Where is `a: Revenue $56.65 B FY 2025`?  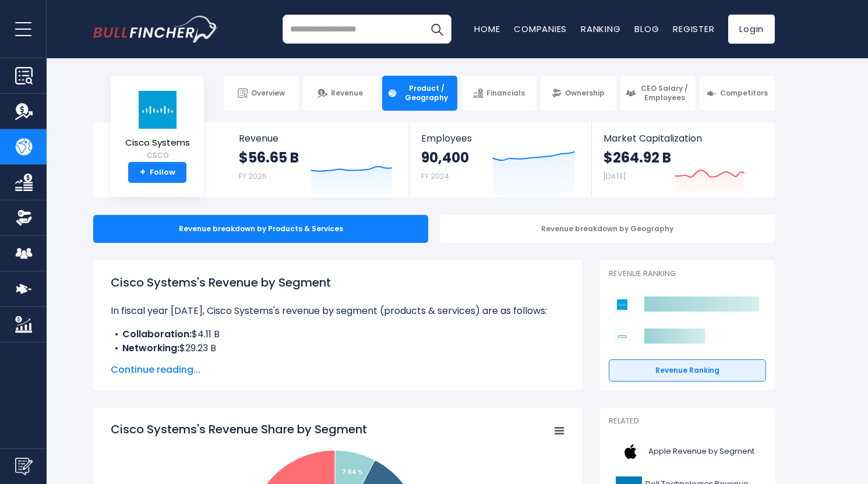 a: Revenue $56.65 B FY 2025 is located at coordinates (318, 159).